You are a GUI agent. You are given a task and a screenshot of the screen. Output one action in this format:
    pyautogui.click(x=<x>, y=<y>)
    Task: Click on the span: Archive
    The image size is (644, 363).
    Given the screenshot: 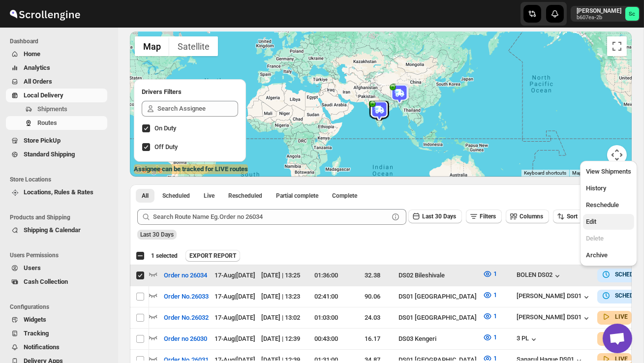 What is the action you would take?
    pyautogui.click(x=597, y=255)
    